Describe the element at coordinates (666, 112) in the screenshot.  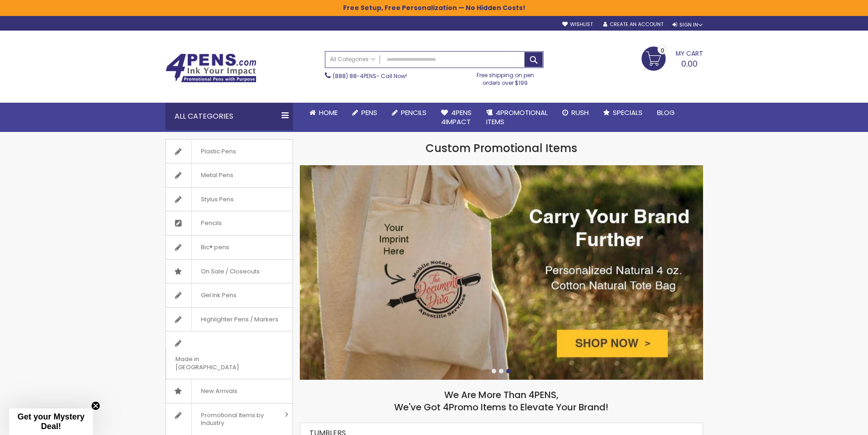
I see `a: Blog` at that location.